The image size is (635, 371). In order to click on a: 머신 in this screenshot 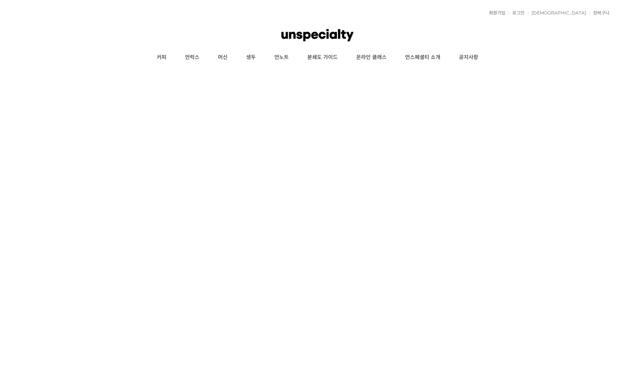, I will do `click(223, 57)`.